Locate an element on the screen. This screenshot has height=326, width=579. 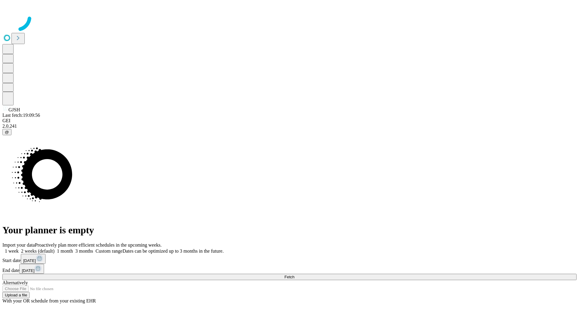
div: GEI is located at coordinates (290, 121).